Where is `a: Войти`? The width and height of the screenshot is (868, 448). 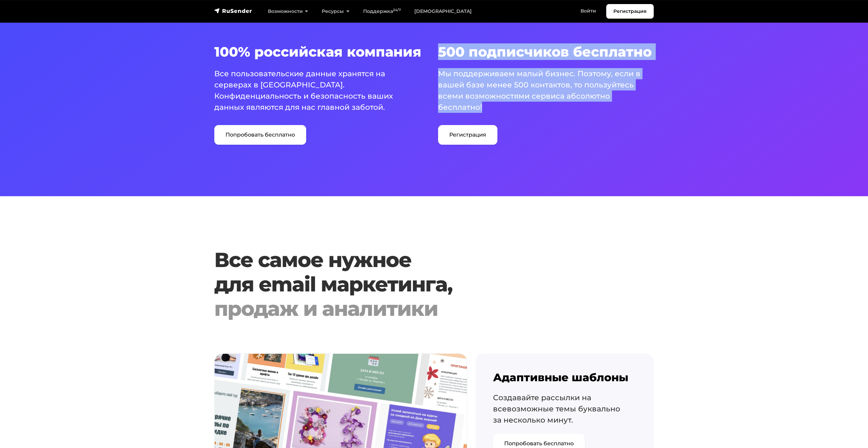 a: Войти is located at coordinates (588, 11).